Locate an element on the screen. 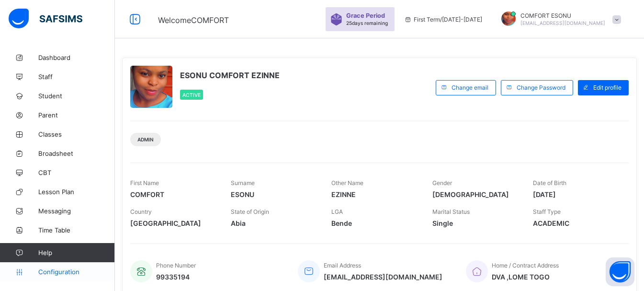 This screenshot has width=644, height=291. span: Parent is located at coordinates (77, 115).